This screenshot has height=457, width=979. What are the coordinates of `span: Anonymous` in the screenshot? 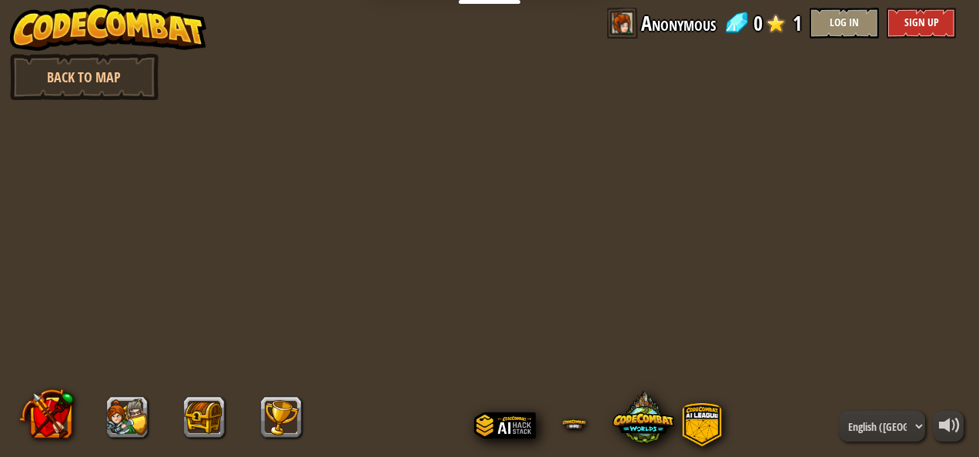 It's located at (678, 23).